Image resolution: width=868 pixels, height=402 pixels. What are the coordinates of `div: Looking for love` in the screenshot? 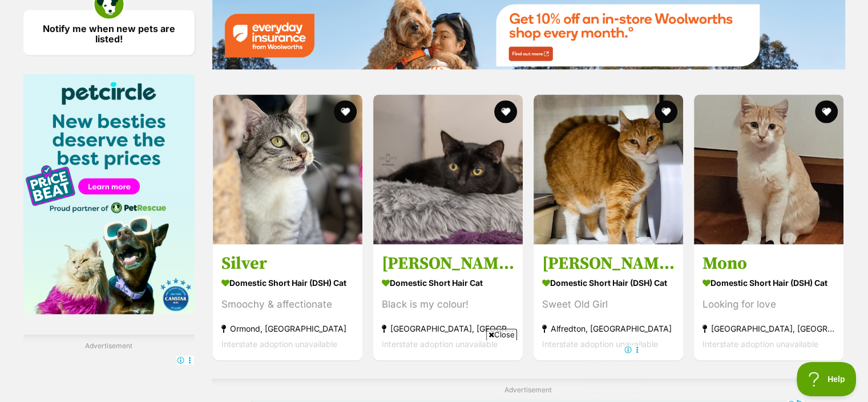 It's located at (769, 304).